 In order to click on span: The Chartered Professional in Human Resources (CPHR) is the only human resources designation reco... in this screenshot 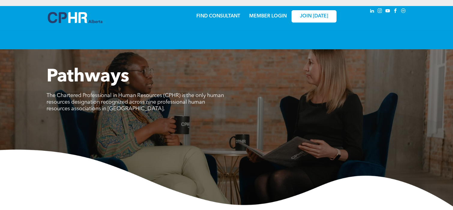, I will do `click(135, 102)`.